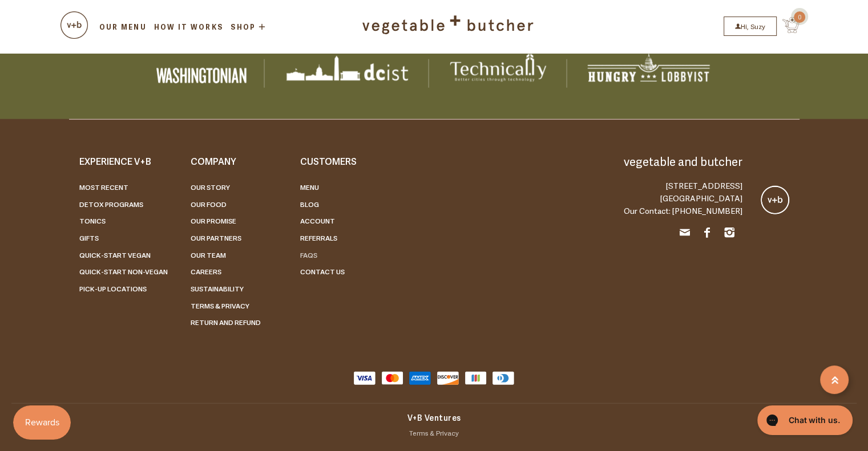 The image size is (868, 451). Describe the element at coordinates (115, 255) in the screenshot. I see `a: QUICK-START VEGAN` at that location.